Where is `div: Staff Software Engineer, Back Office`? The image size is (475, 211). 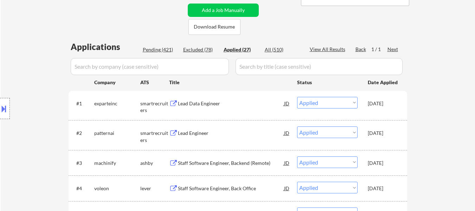 div: Staff Software Engineer, Back Office is located at coordinates (231, 188).